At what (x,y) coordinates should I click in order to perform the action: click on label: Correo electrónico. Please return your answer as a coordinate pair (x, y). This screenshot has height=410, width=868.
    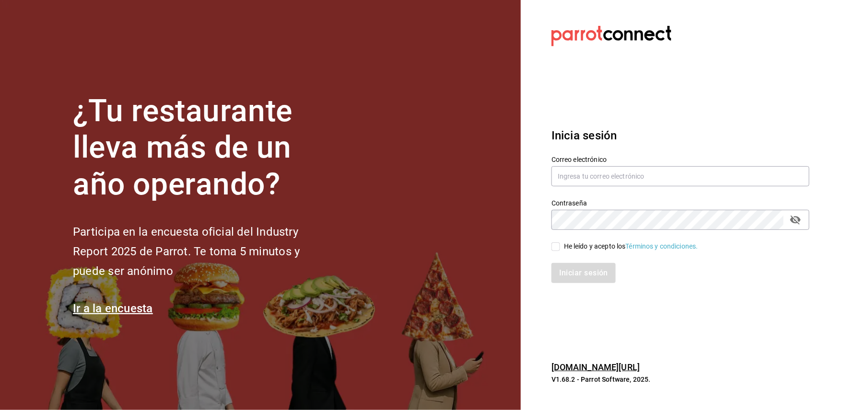
    Looking at the image, I should click on (681, 160).